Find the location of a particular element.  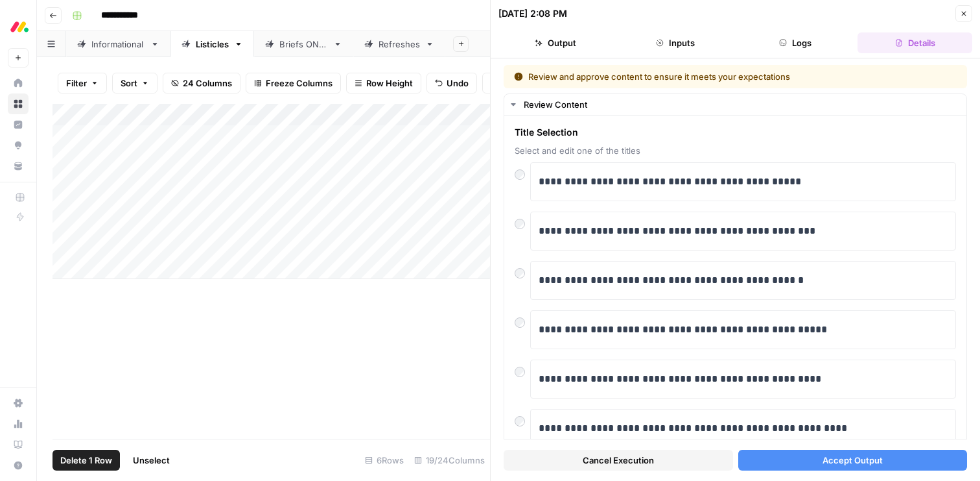

a: Insights is located at coordinates (18, 125).